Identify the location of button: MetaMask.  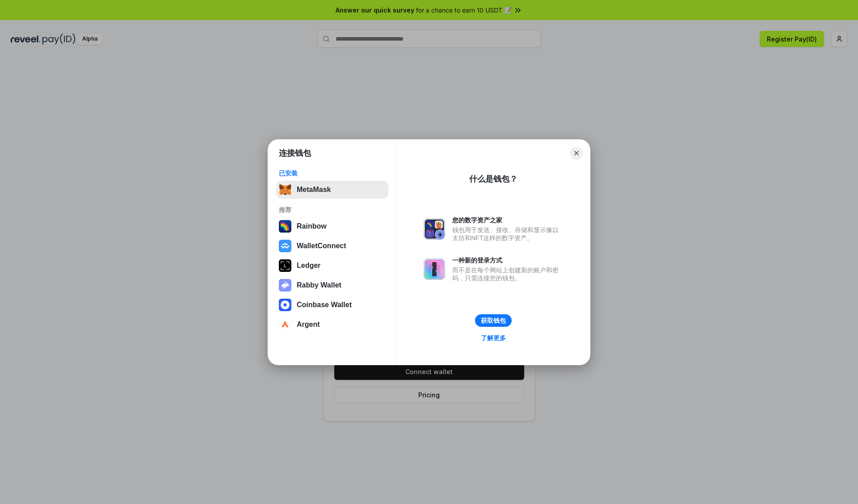
(332, 190).